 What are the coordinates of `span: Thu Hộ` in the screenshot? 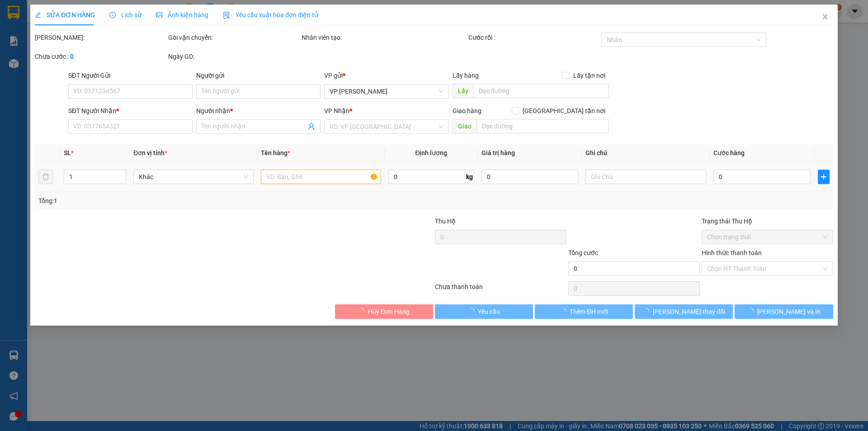 It's located at (445, 221).